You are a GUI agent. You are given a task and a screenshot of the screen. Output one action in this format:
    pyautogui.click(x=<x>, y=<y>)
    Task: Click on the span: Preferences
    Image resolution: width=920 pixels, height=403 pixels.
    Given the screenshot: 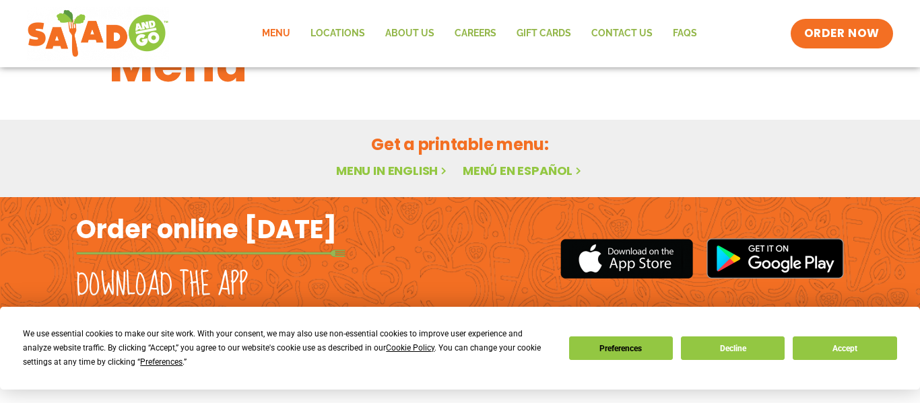 What is the action you would take?
    pyautogui.click(x=161, y=362)
    